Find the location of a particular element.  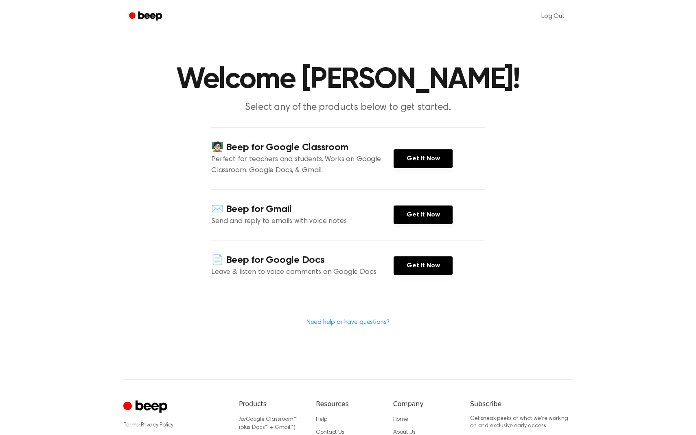

a: Beep is located at coordinates (146, 16).